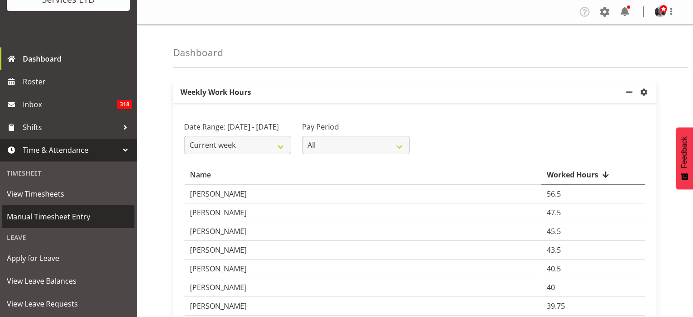  What do you see at coordinates (71, 150) in the screenshot?
I see `span: Time & Attendance` at bounding box center [71, 150].